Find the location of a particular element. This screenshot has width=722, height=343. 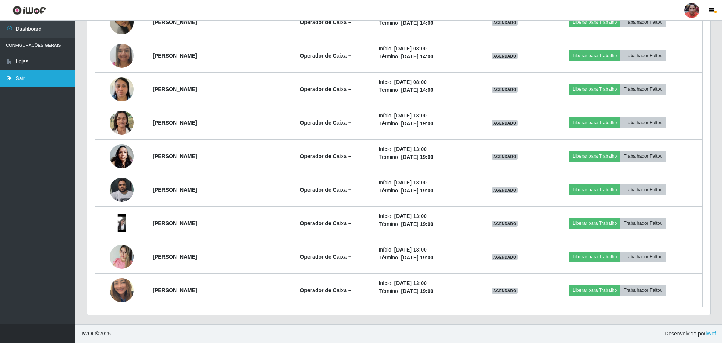

img: 1755575109305.jpeg is located at coordinates (122, 291).